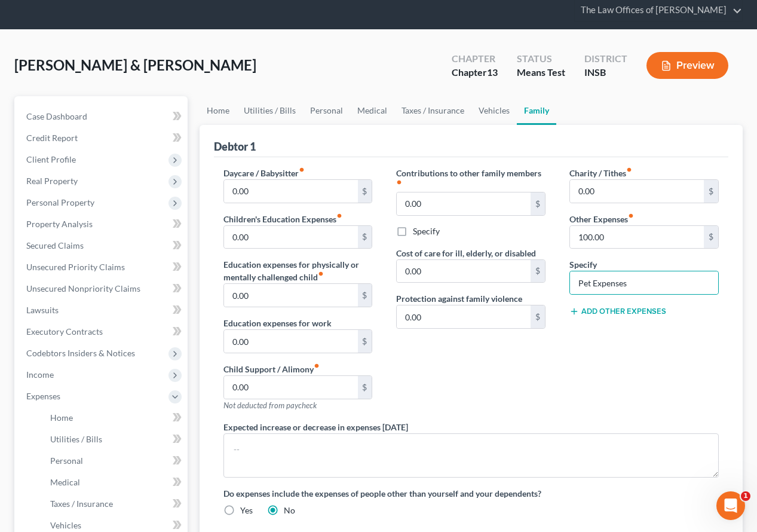  I want to click on a: Vehicles, so click(494, 110).